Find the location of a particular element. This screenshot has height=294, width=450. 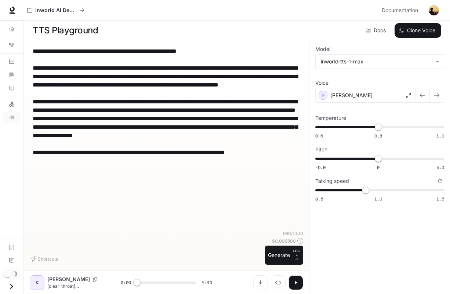

span: 0:00 is located at coordinates (126, 283).